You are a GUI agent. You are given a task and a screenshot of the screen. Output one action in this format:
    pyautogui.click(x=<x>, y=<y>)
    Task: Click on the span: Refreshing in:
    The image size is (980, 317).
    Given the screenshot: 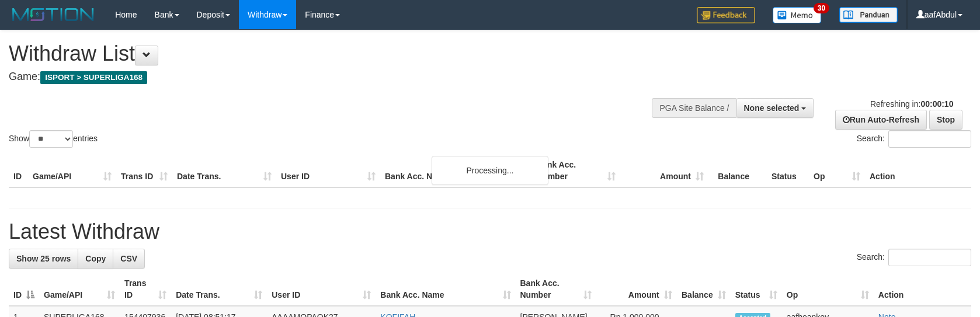 What is the action you would take?
    pyautogui.click(x=912, y=104)
    